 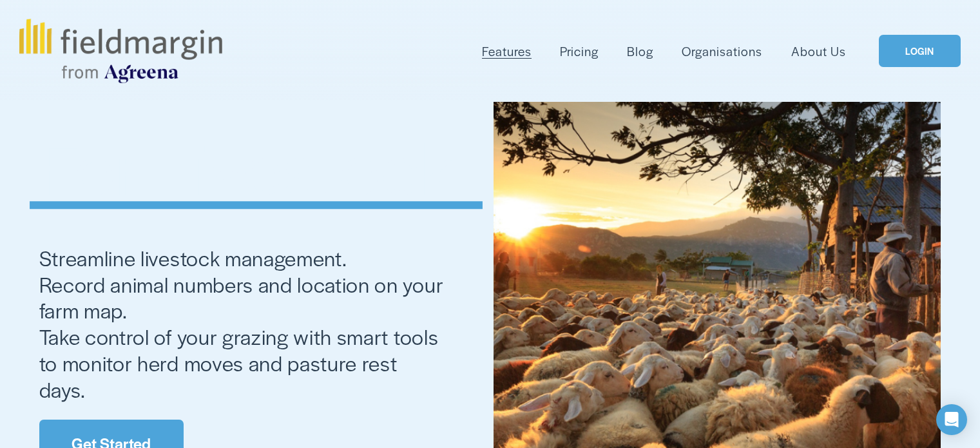 I want to click on img: fieldmargin.com, so click(x=121, y=51).